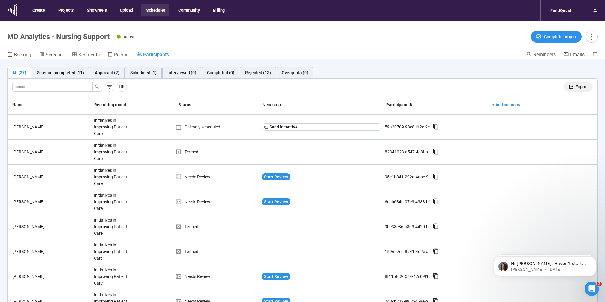  Describe the element at coordinates (107, 73) in the screenshot. I see `div: Approved (2)` at that location.